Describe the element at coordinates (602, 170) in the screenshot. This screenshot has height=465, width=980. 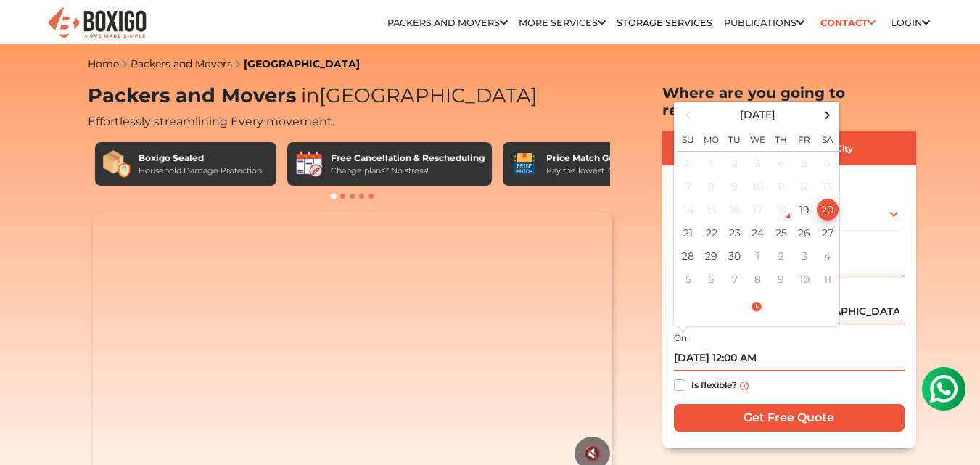
I see `div: Pay the lowest. Guaranteed!` at that location.